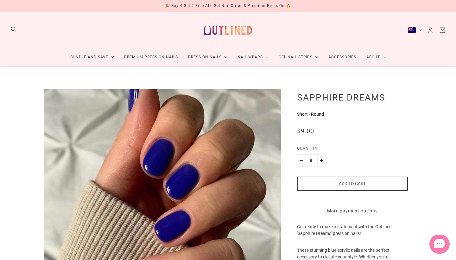 This screenshot has height=260, width=456. I want to click on h1: Sapphire Dreams, so click(353, 97).